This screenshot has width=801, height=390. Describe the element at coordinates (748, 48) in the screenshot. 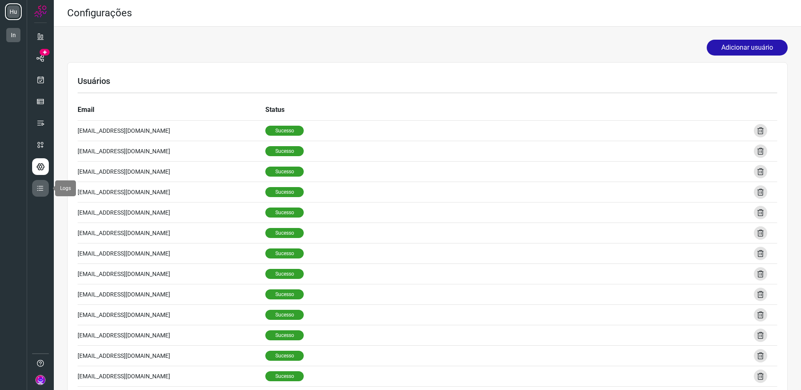

I see `button: Adicionar usuário` at that location.